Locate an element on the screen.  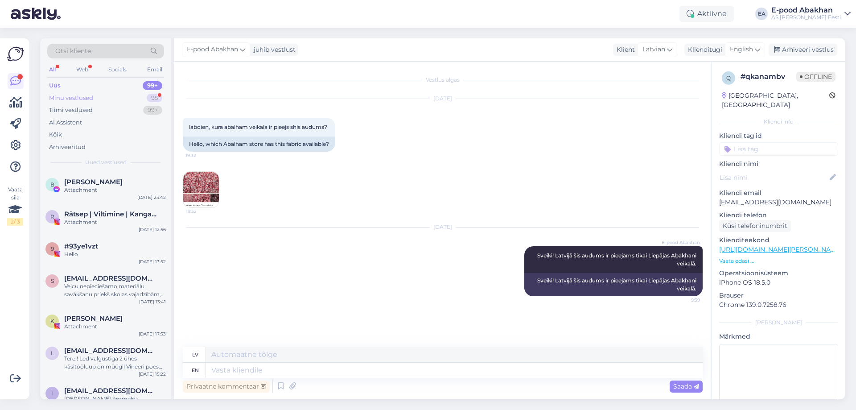
div: Arhiveeri vestlus is located at coordinates (803, 49).